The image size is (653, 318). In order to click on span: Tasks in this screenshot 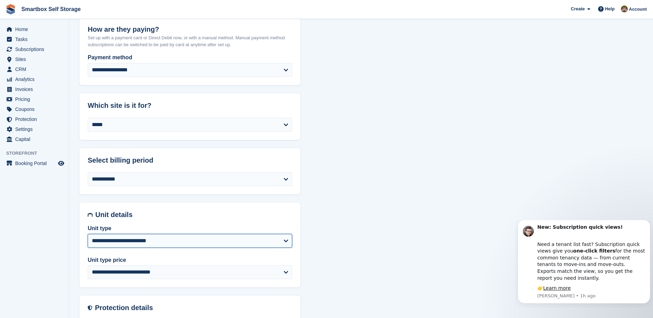, I will do `click(36, 39)`.